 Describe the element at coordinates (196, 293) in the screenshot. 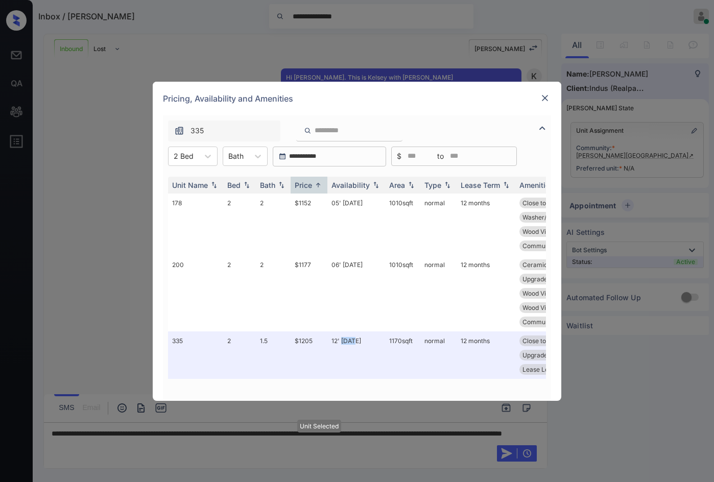

I see `td: 200` at that location.